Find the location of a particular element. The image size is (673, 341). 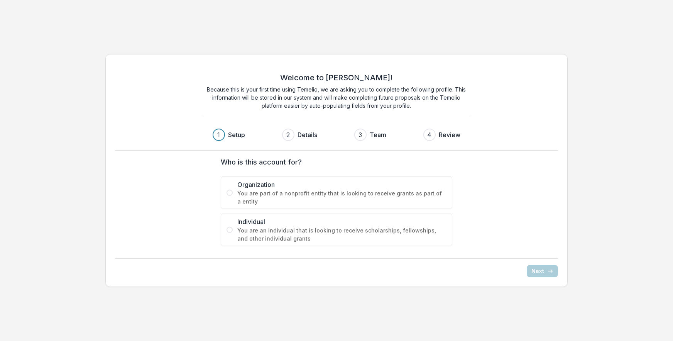

h3: Team is located at coordinates (378, 135).